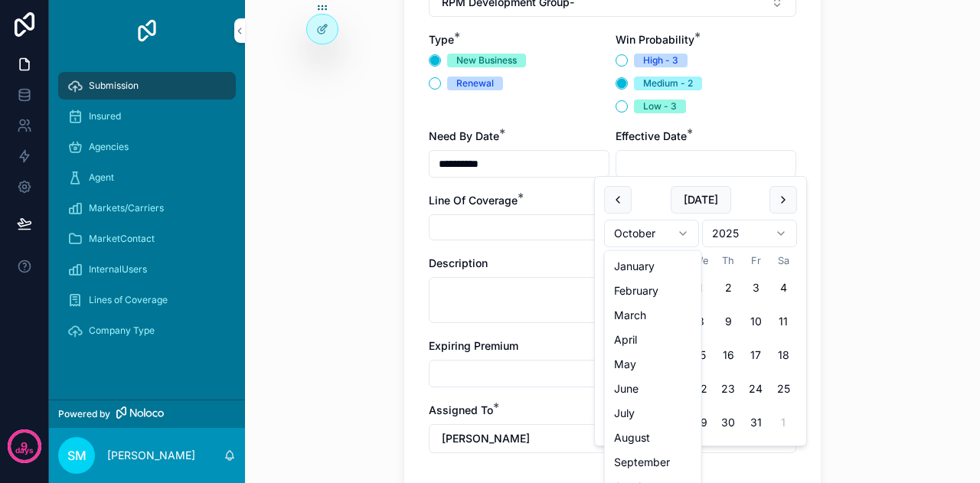 Image resolution: width=980 pixels, height=483 pixels. I want to click on span: August, so click(631, 438).